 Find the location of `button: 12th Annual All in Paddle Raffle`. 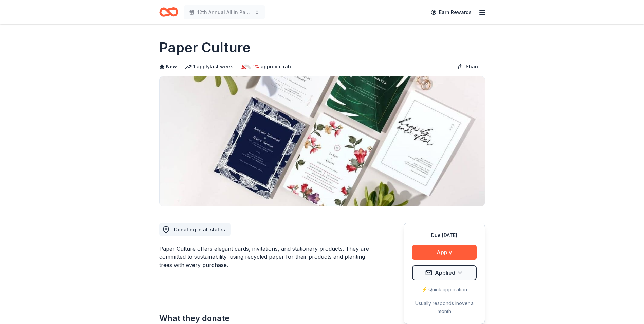

button: 12th Annual All in Paddle Raffle is located at coordinates (224, 12).